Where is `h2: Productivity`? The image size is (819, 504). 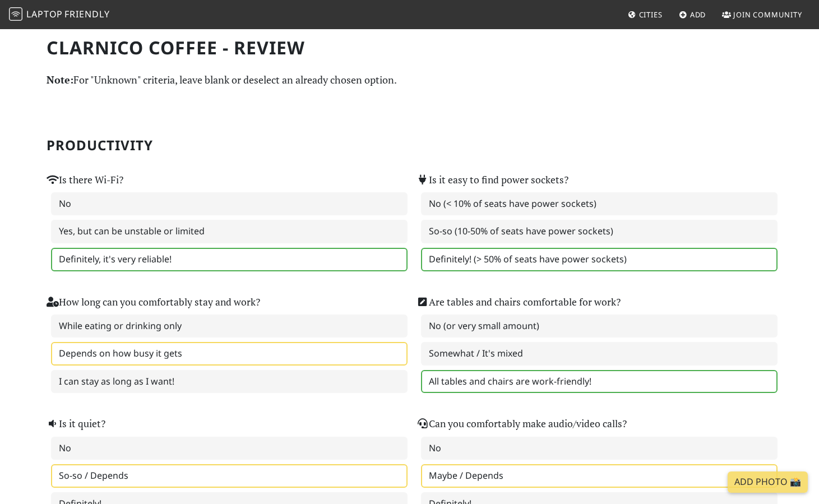 h2: Productivity is located at coordinates (410, 145).